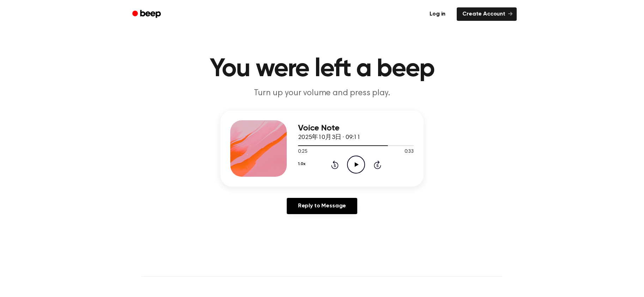 This screenshot has height=297, width=644. I want to click on span: 0:25, so click(303, 152).